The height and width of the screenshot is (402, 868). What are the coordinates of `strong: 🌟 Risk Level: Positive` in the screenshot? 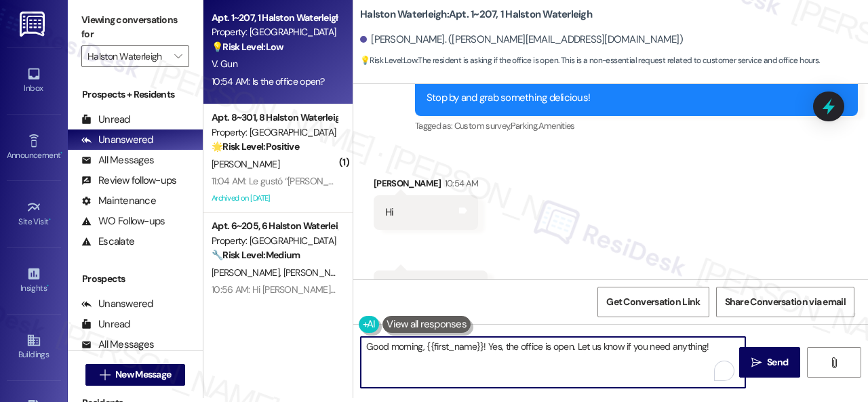 It's located at (255, 146).